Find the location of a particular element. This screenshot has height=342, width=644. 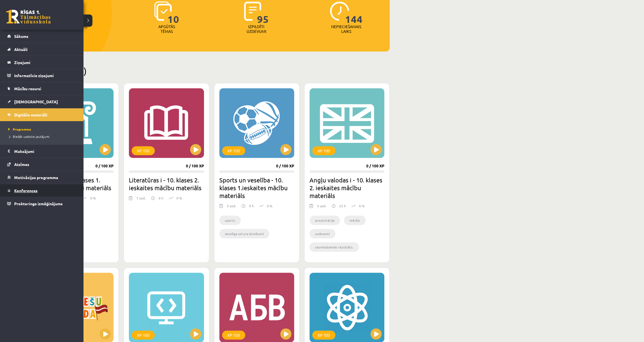

a: Mācību resursi is located at coordinates (42, 89).